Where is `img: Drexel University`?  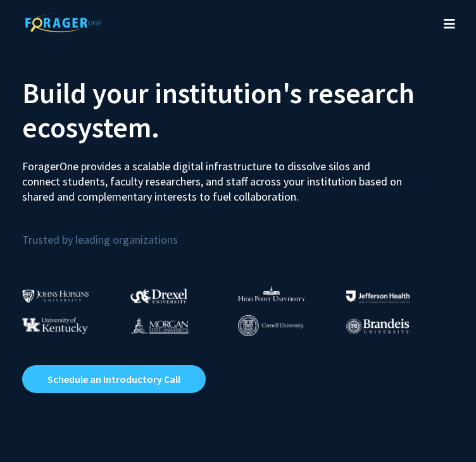 img: Drexel University is located at coordinates (159, 295).